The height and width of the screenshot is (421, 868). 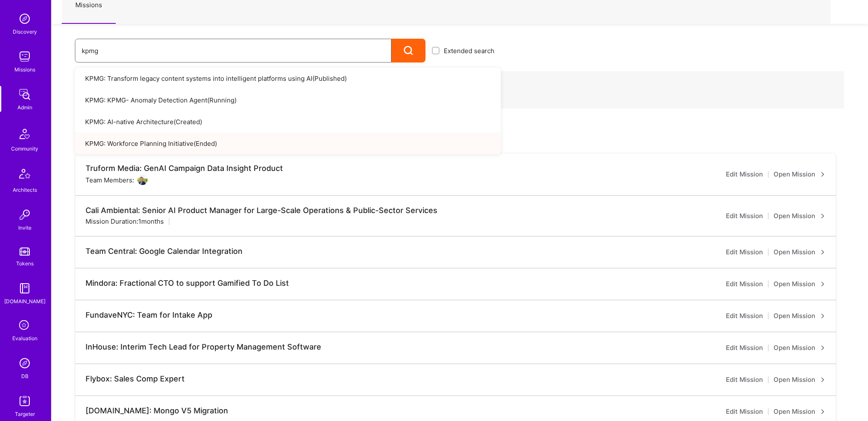 What do you see at coordinates (24, 190) in the screenshot?
I see `div: Architects` at bounding box center [24, 190].